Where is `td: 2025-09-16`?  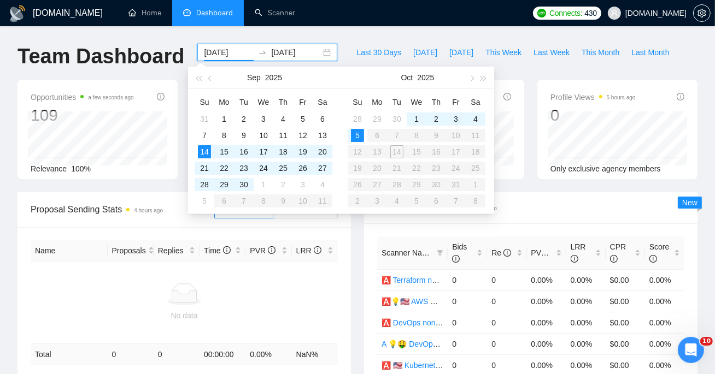
td: 2025-09-16 is located at coordinates (244, 152).